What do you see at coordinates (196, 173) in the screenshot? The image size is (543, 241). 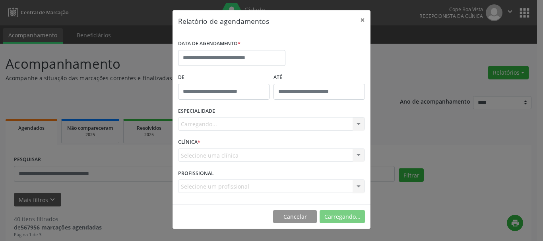 I see `label: PROFISSIONAL` at bounding box center [196, 173].